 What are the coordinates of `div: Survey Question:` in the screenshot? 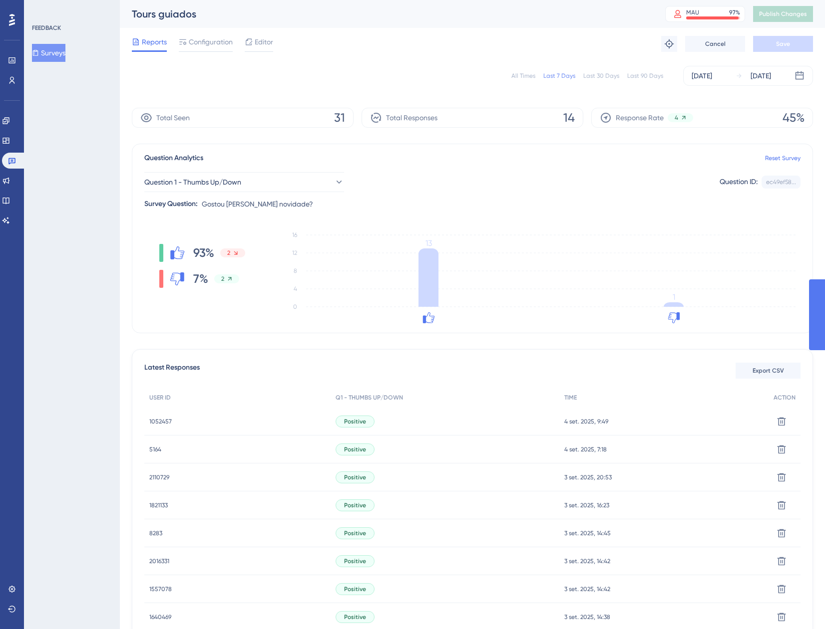 It's located at (171, 204).